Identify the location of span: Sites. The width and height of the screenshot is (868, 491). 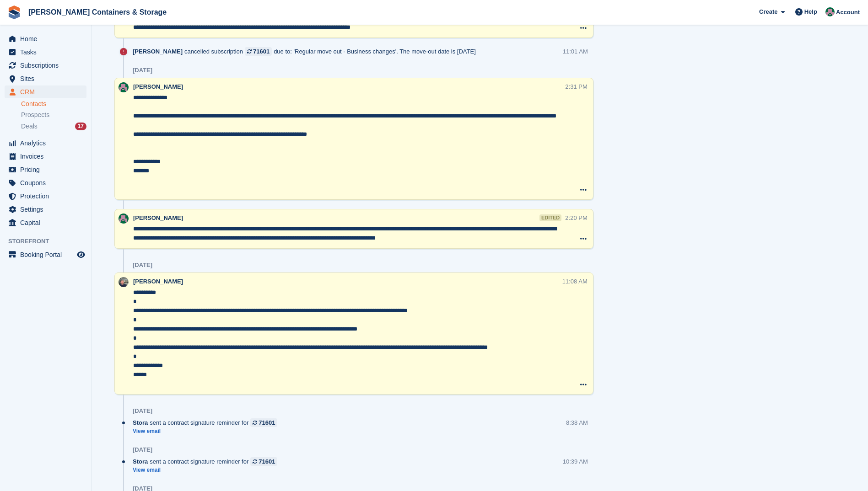
(48, 79).